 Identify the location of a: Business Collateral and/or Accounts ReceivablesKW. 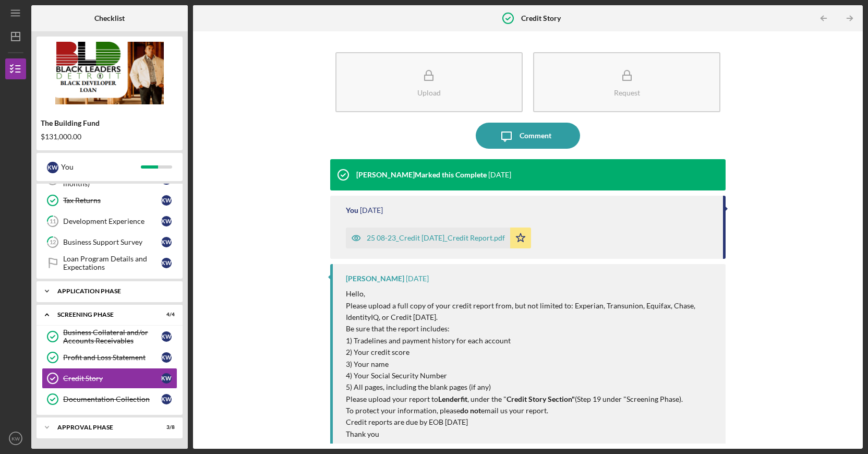
(110, 337).